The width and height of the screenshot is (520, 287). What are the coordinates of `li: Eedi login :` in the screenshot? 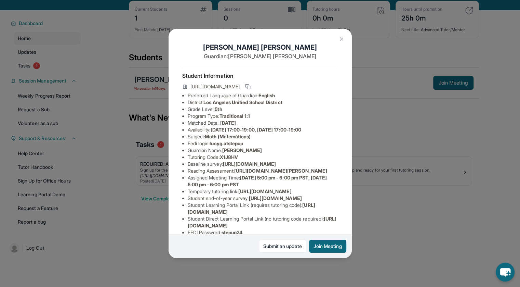 It's located at (263, 143).